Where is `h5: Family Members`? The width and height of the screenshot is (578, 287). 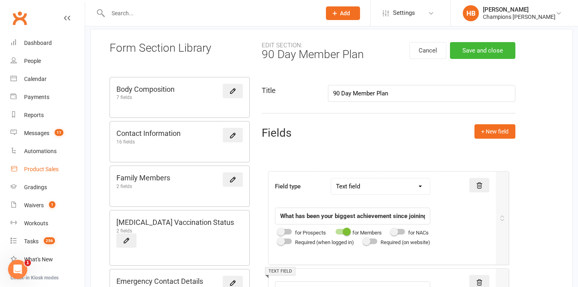 h5: Family Members is located at coordinates (143, 178).